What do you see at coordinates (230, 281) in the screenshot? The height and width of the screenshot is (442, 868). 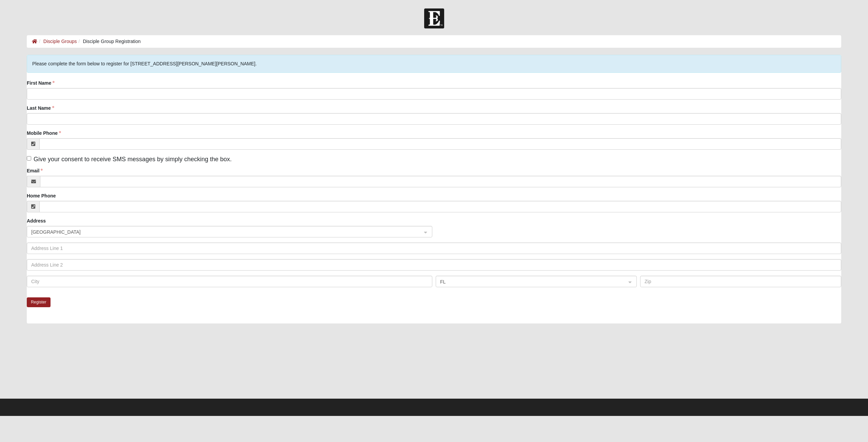 I see `input: City` at bounding box center [230, 281].